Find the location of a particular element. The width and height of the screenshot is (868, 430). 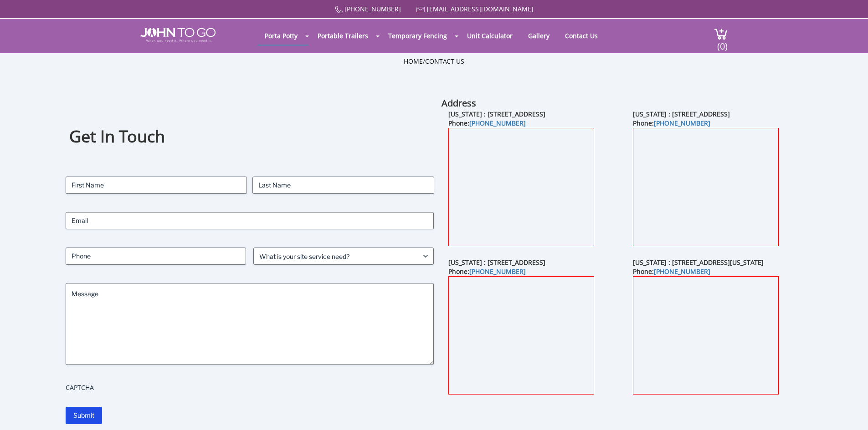

a: Temporary Fencing is located at coordinates (417, 35).